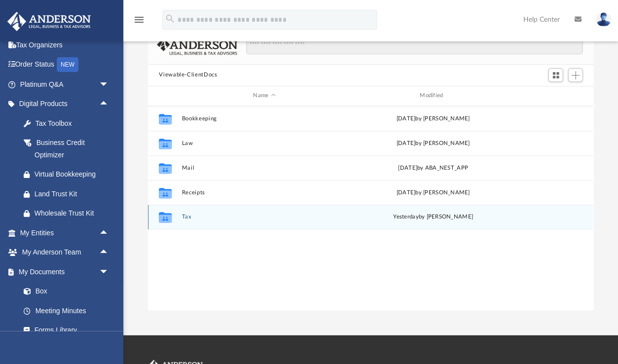  I want to click on div: Tax Toolbox, so click(72, 123).